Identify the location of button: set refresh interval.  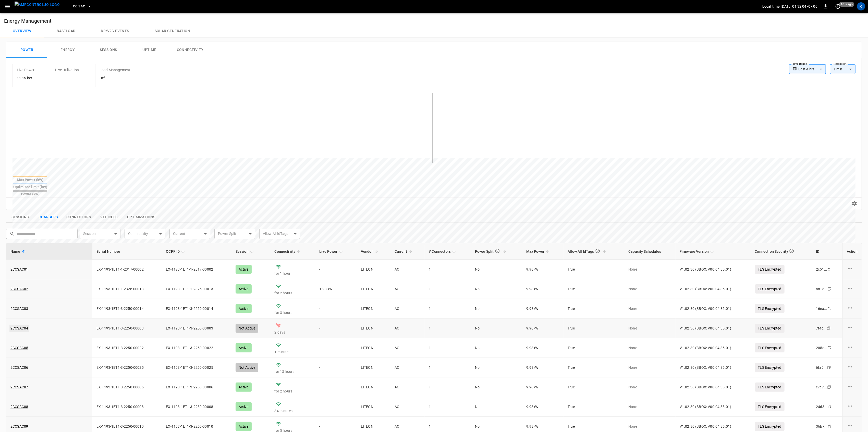
(838, 6).